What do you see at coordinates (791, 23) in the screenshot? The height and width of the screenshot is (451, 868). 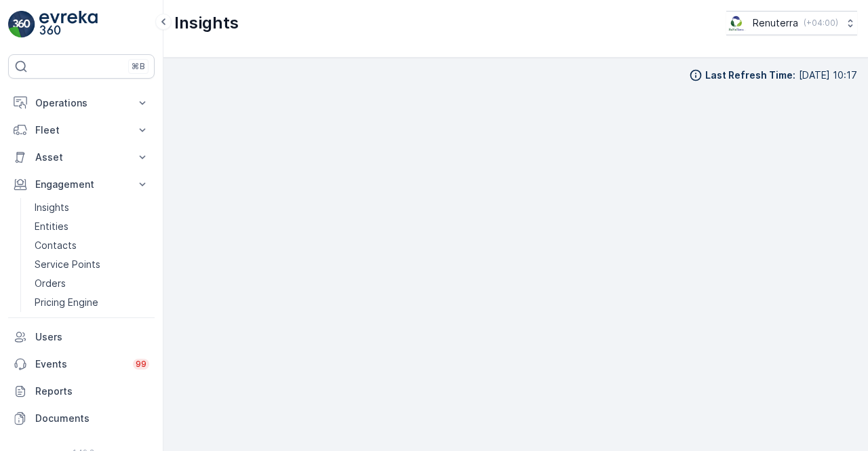 I see `button: Renuterra(+04:00)` at bounding box center [791, 23].